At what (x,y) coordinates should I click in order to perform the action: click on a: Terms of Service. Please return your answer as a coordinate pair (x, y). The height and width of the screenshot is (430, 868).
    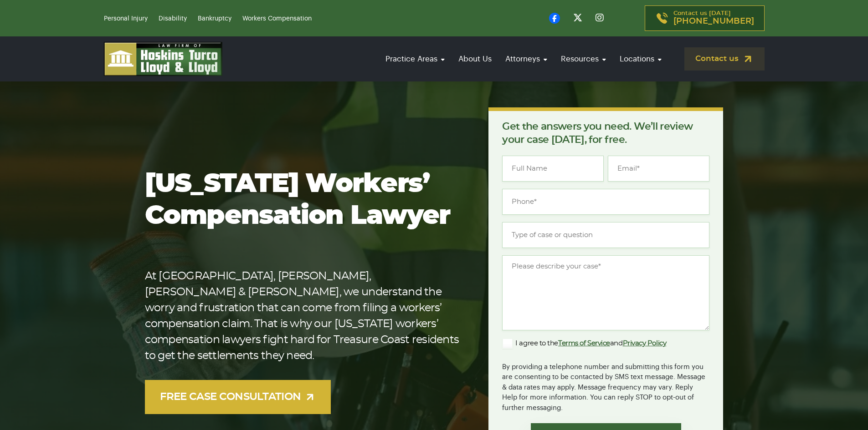
    Looking at the image, I should click on (585, 343).